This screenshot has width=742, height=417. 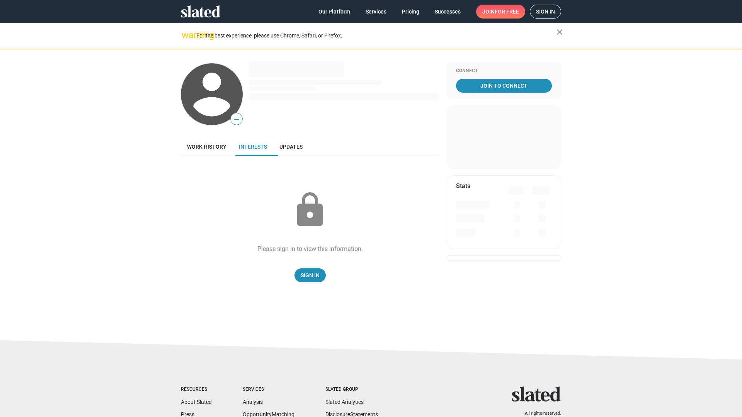 What do you see at coordinates (376, 12) in the screenshot?
I see `a: Services` at bounding box center [376, 12].